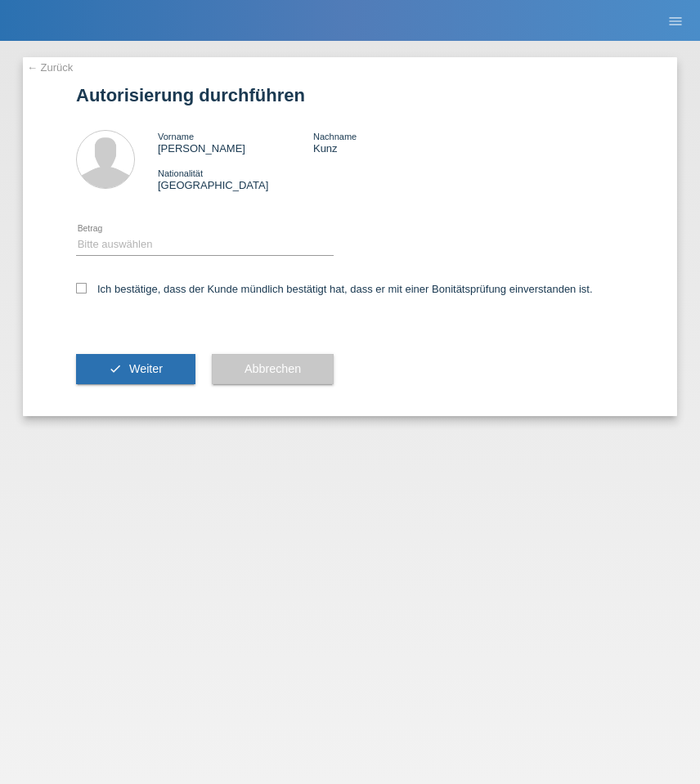 The height and width of the screenshot is (784, 700). What do you see at coordinates (145, 368) in the screenshot?
I see `span: Weiter` at bounding box center [145, 368].